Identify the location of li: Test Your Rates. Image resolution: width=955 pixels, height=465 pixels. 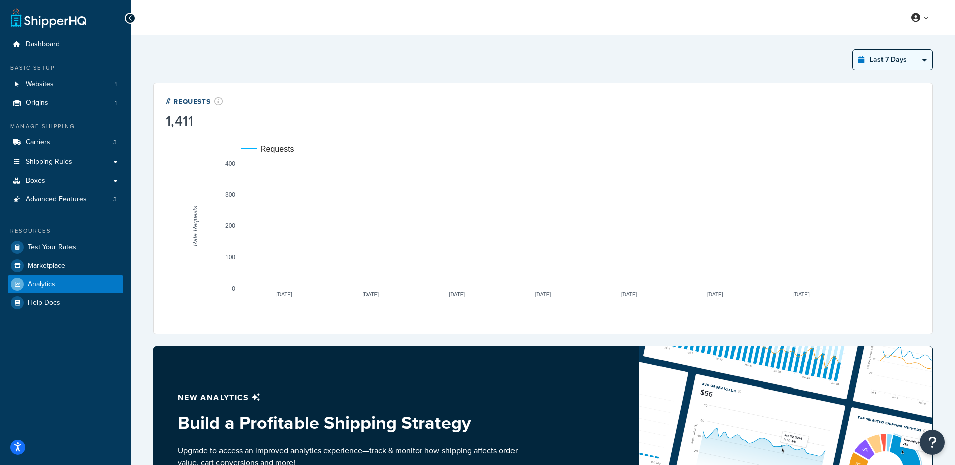
(65, 247).